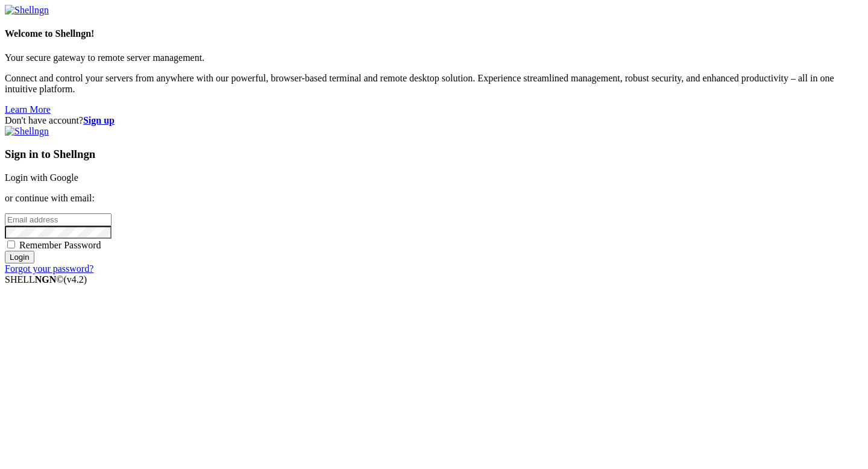  What do you see at coordinates (434, 154) in the screenshot?
I see `h3: Sign in to Shellngn` at bounding box center [434, 154].